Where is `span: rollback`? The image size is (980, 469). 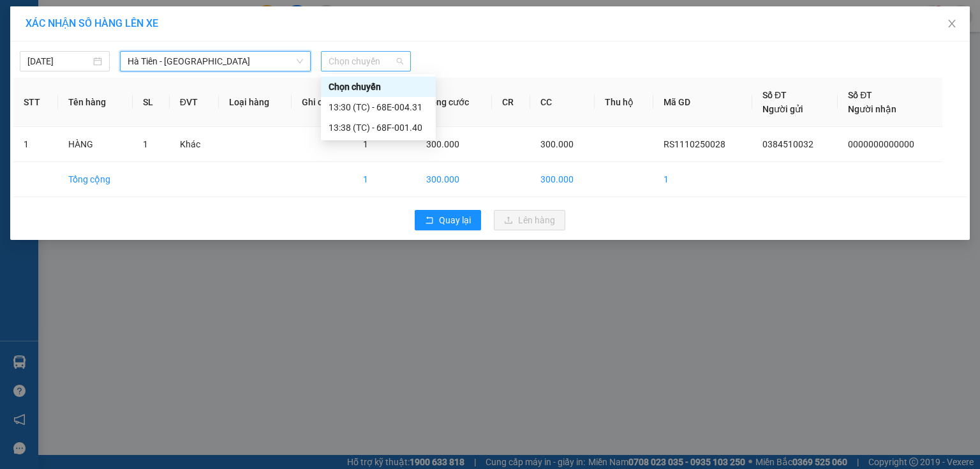
span: rollback is located at coordinates (429, 221).